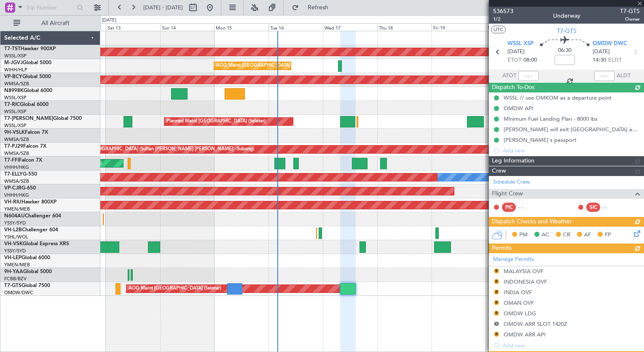  What do you see at coordinates (50, 7) in the screenshot?
I see `input: Trip Number` at bounding box center [50, 7].